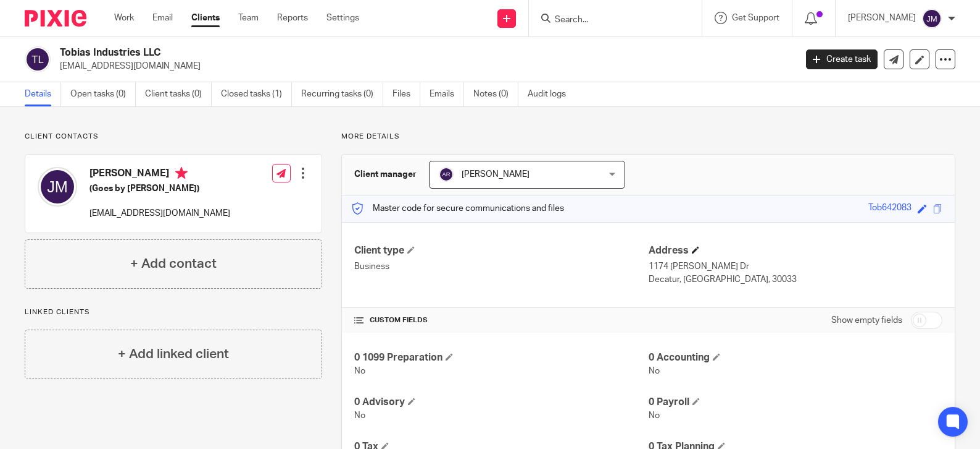 The image size is (980, 449). I want to click on p: Linked clients, so click(173, 312).